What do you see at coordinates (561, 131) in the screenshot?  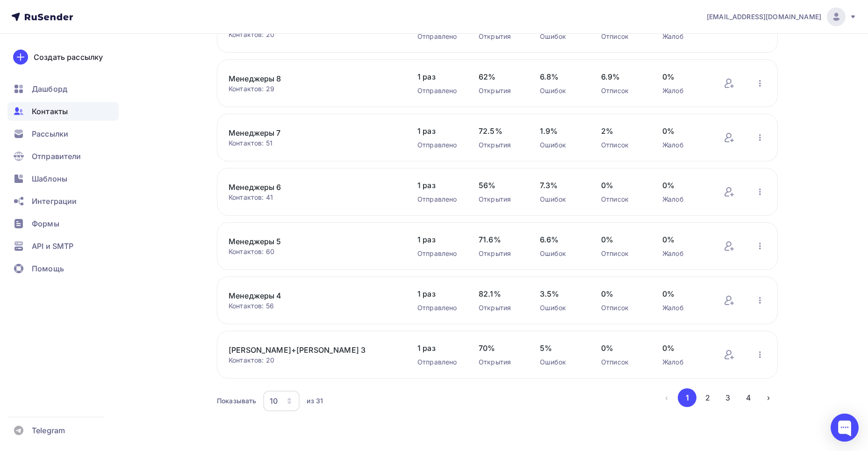 I see `span: 1.9%` at bounding box center [561, 131].